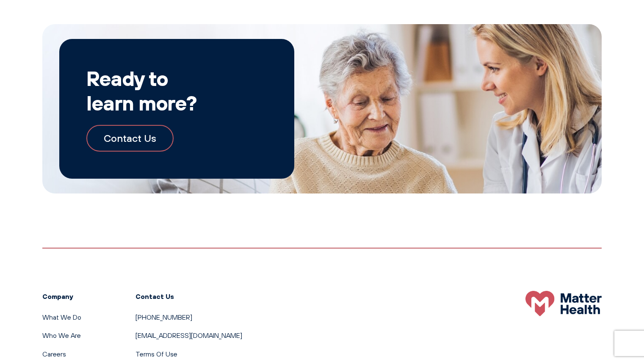 This screenshot has height=362, width=644. What do you see at coordinates (177, 90) in the screenshot?
I see `h2: Ready to learn more?` at bounding box center [177, 90].